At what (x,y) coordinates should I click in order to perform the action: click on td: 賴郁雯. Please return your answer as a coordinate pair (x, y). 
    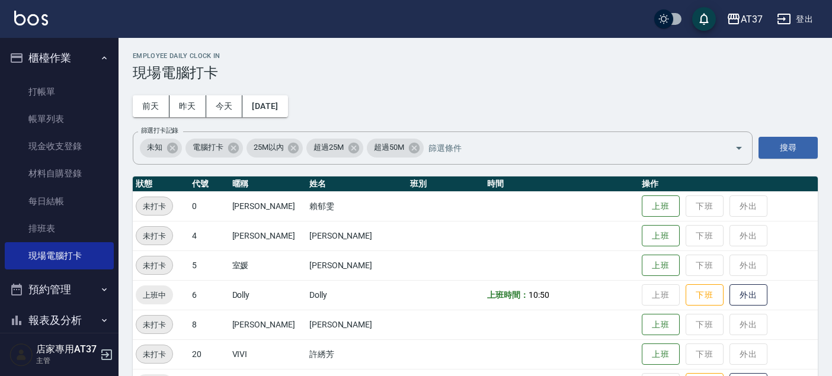
    Looking at the image, I should click on (357, 206).